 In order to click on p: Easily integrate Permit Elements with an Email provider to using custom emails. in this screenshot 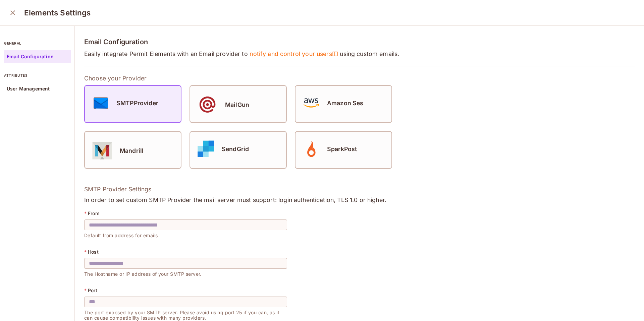, I will do `click(359, 54)`.